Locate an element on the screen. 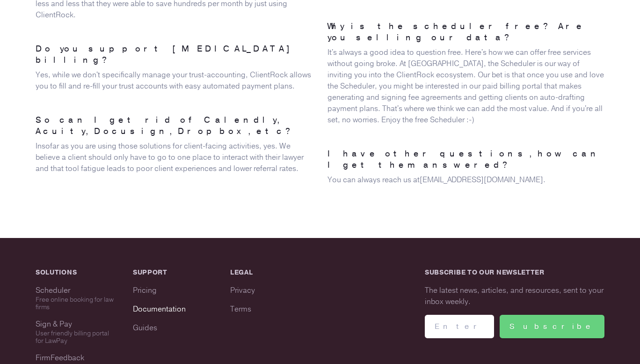 The height and width of the screenshot is (364, 640). input: Email address is located at coordinates (460, 326).